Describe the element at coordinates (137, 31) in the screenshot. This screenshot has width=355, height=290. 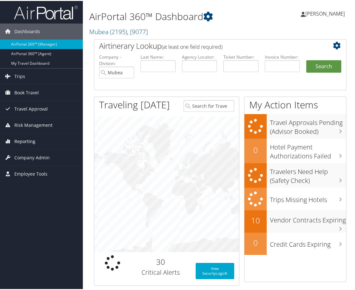
I see `span: , [ 9077 ]` at that location.